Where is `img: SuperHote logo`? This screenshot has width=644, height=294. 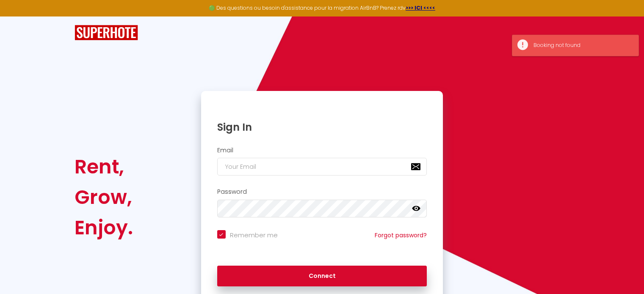
img: SuperHote logo is located at coordinates (106, 33).